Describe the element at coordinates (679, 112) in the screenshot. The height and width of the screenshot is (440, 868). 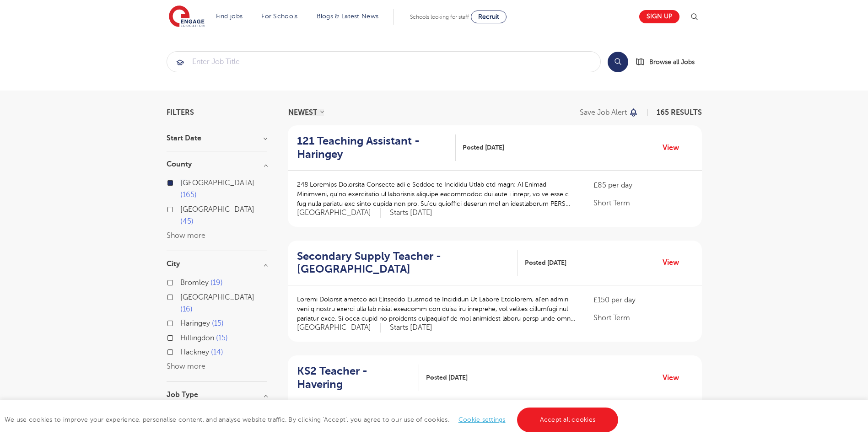
I see `span: 165 RESULTS` at that location.